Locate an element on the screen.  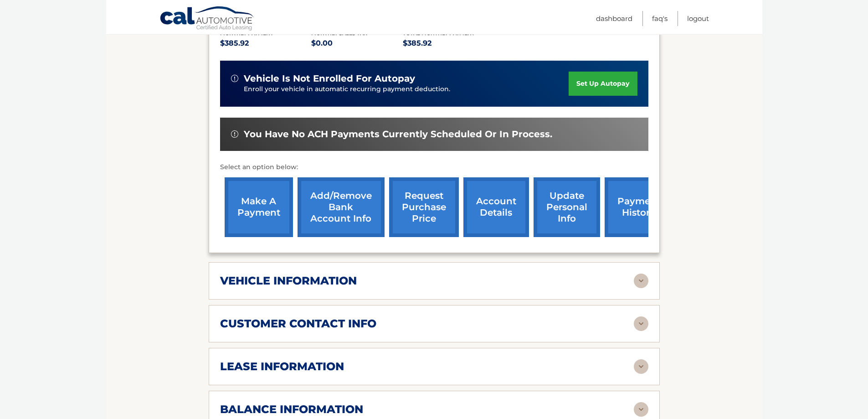
a: payment history is located at coordinates (639, 207).